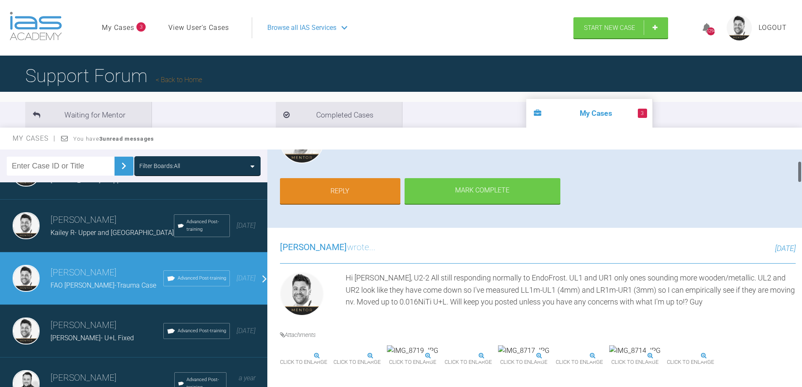 Image resolution: width=802 pixels, height=387 pixels. I want to click on div: 1294, so click(711, 31).